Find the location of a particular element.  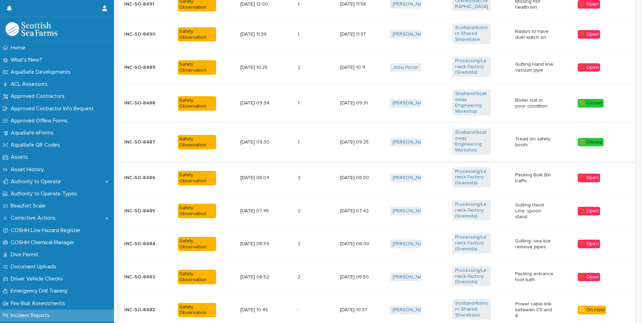

p: INC-SO-8484 is located at coordinates (143, 244).